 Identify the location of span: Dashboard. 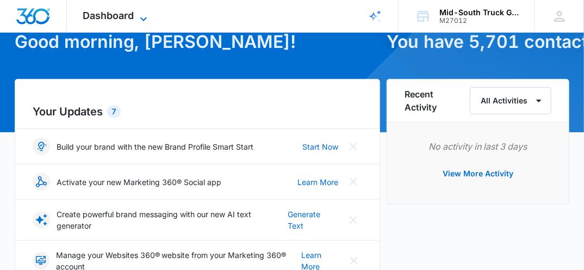
(109, 15).